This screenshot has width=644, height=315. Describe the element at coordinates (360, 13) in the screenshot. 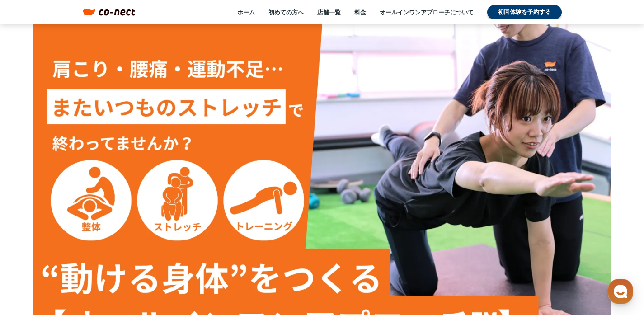

I see `a: 料金` at that location.